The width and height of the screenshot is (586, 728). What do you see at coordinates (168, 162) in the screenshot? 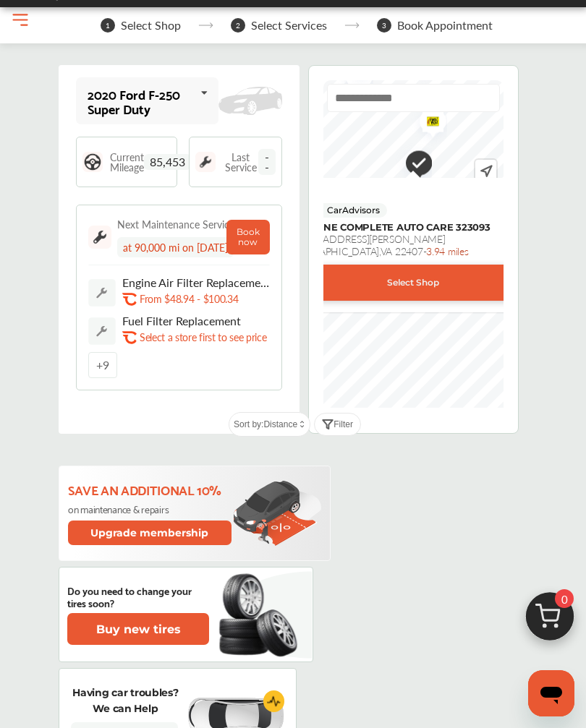
I see `span: 85,453` at bounding box center [168, 162].